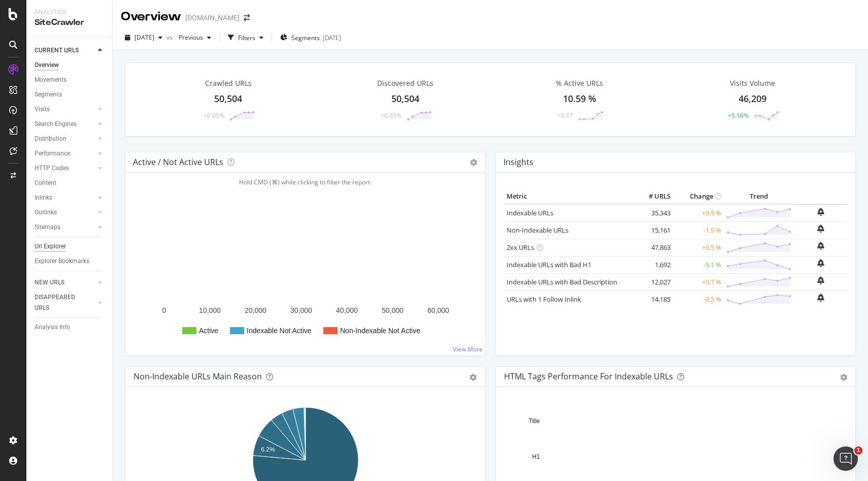 The height and width of the screenshot is (481, 868). Describe the element at coordinates (50, 246) in the screenshot. I see `div: Url Explorer` at that location.